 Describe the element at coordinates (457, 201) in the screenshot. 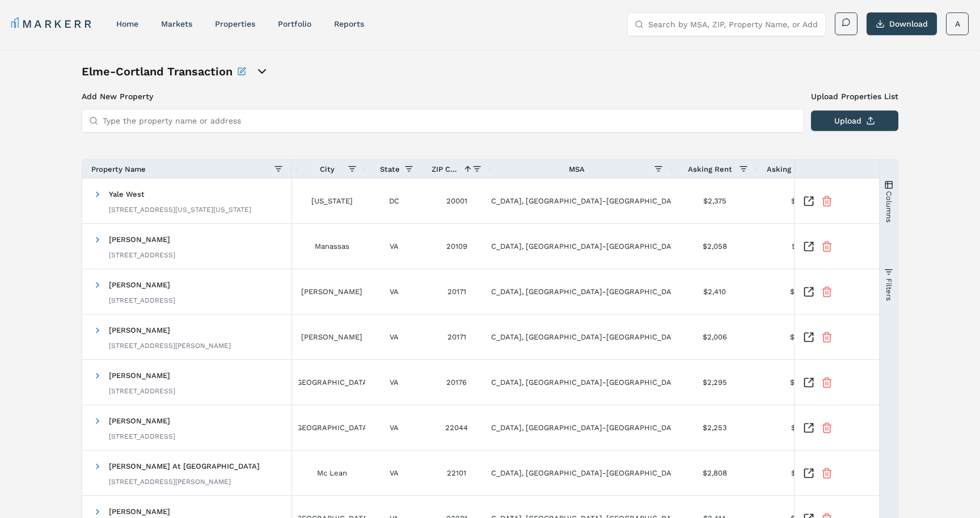

I see `div: 20001` at that location.